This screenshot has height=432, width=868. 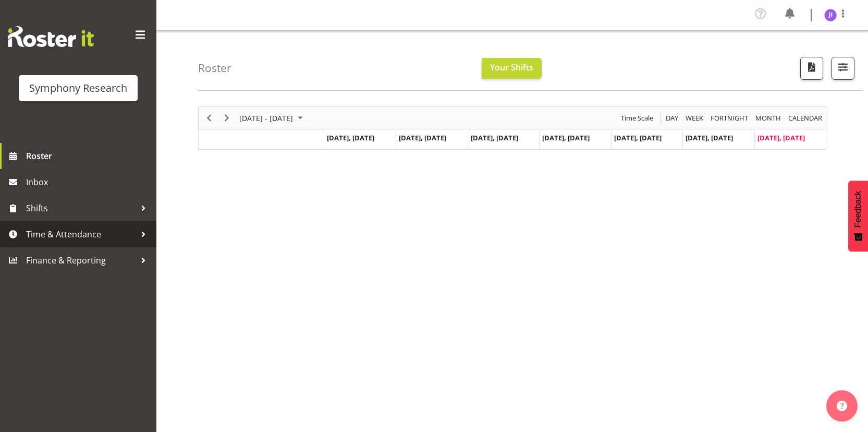 I want to click on span: Month, so click(x=768, y=118).